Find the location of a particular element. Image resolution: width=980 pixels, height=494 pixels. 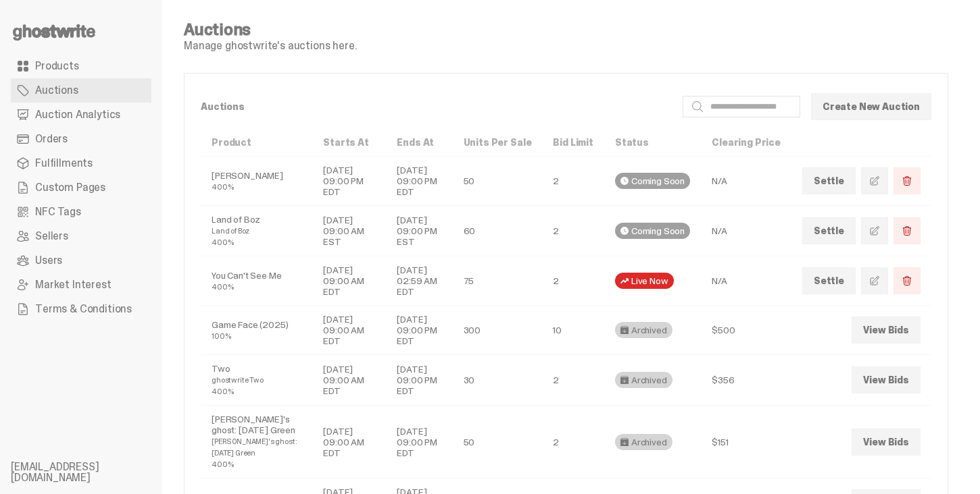

a: Auctions is located at coordinates (81, 91).